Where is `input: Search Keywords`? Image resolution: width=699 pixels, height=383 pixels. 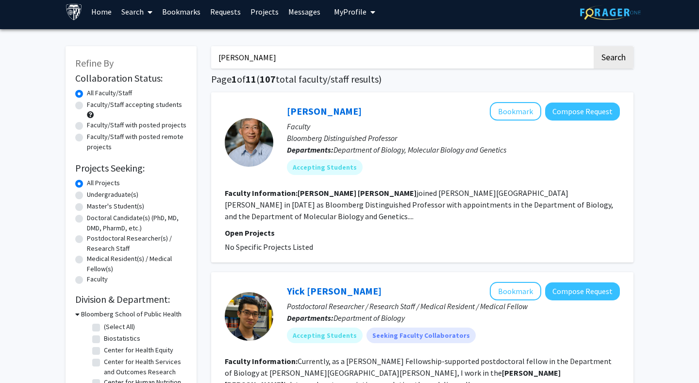
input: Search Keywords is located at coordinates (402, 57).